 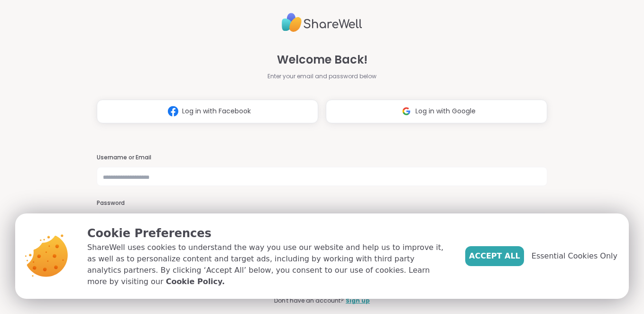 What do you see at coordinates (322, 76) in the screenshot?
I see `span: Enter your email and password below` at bounding box center [322, 76].